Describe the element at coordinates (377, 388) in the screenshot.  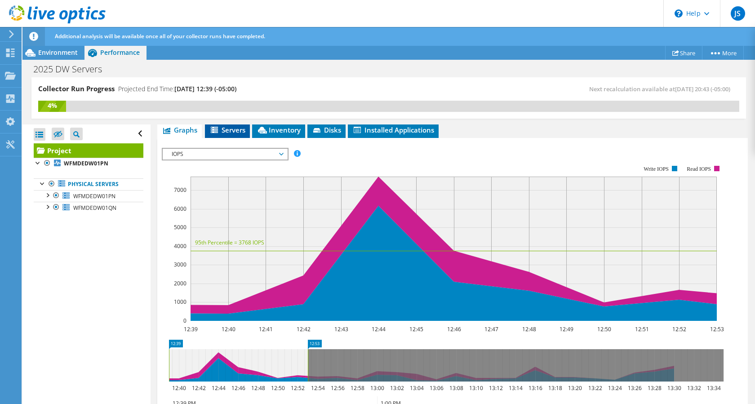
I see `text: 13:00` at that location.